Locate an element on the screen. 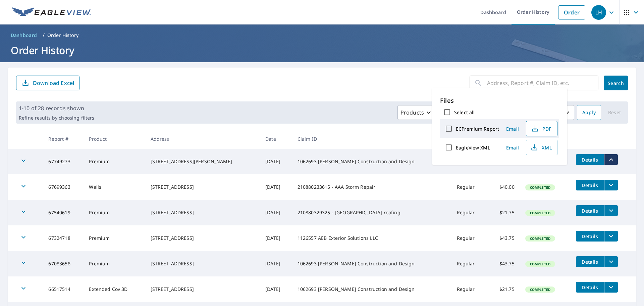 This screenshot has width=644, height=306. h1: Order History is located at coordinates (322, 50).